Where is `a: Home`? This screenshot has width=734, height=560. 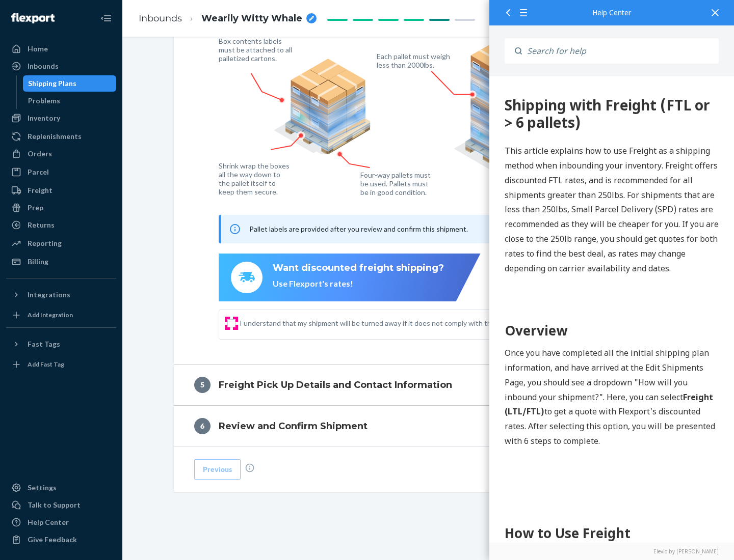
a: Home is located at coordinates (61, 49).